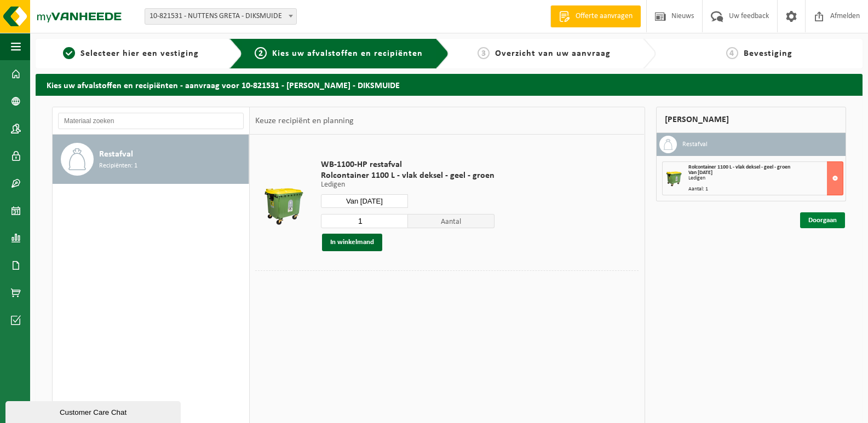 The width and height of the screenshot is (868, 423). What do you see at coordinates (69, 53) in the screenshot?
I see `span: 1` at bounding box center [69, 53].